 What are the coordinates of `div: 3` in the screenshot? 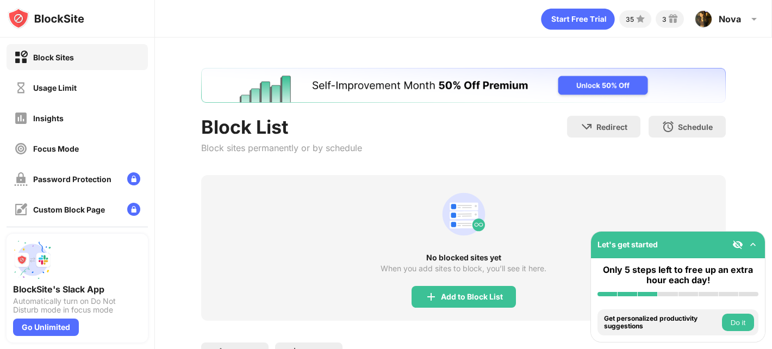 It's located at (664, 19).